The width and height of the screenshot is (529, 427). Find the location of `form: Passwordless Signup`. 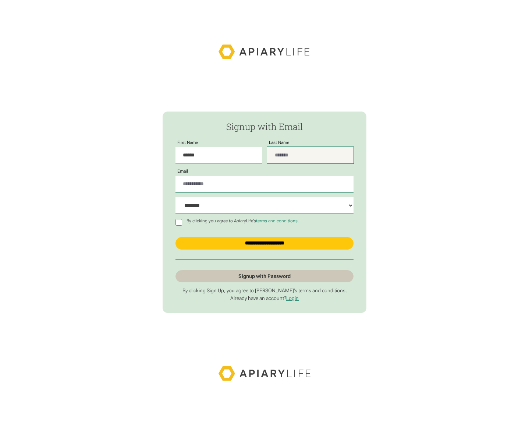

form: Passwordless Signup is located at coordinates (264, 212).